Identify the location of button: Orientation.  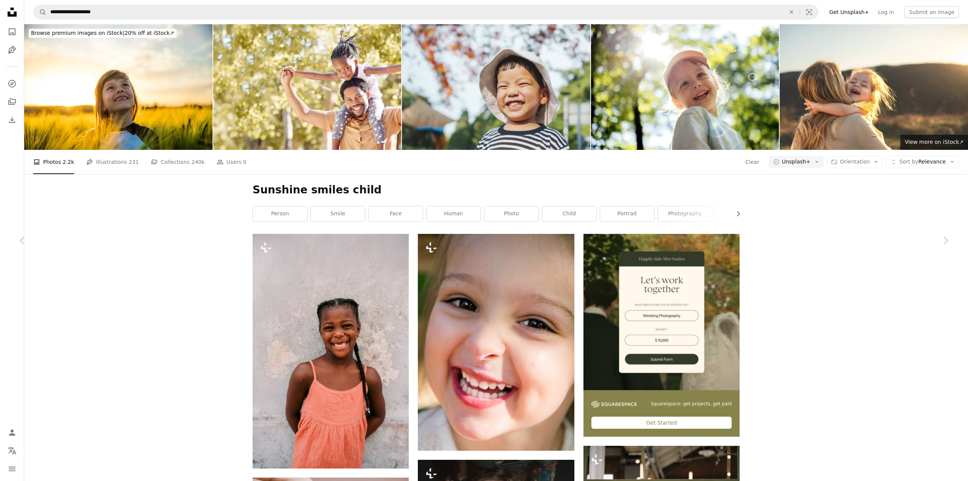
(855, 162).